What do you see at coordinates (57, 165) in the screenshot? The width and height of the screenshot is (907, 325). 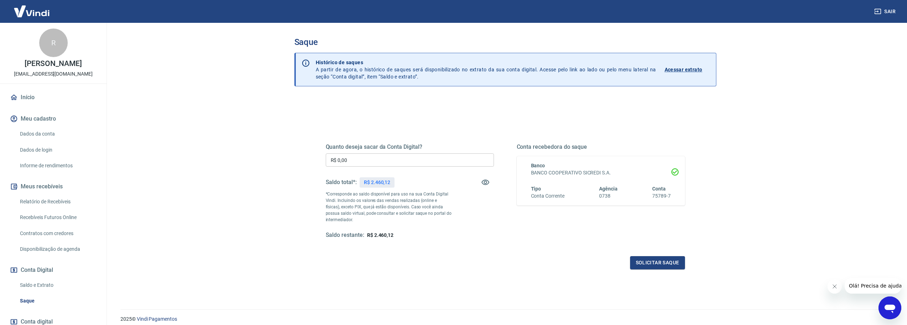 I see `a: Informe de rendimentos` at bounding box center [57, 165].